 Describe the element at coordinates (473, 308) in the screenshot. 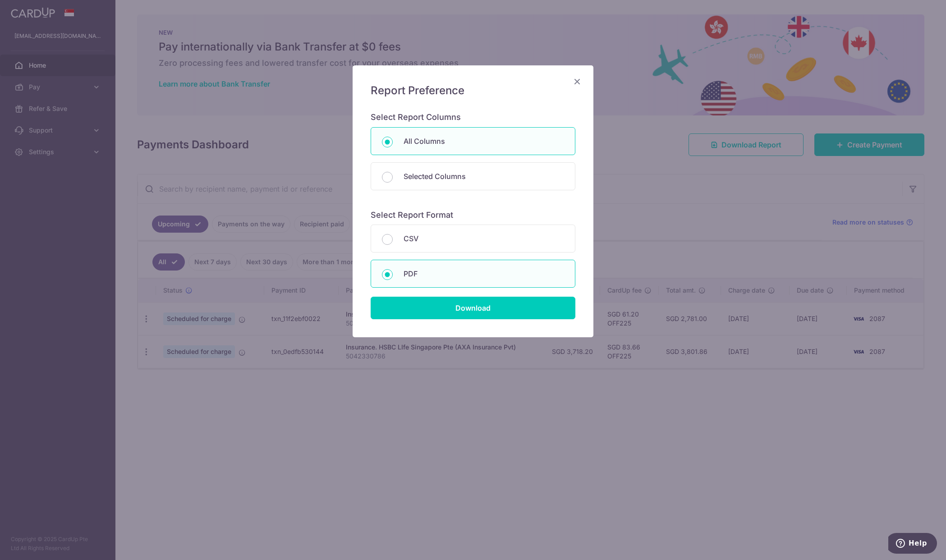

I see `input: Download` at that location.